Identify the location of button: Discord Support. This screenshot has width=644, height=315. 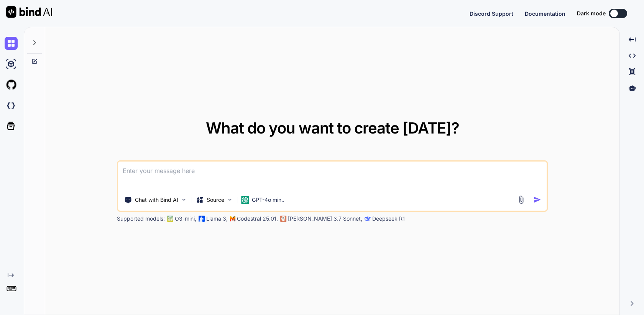
(492, 13).